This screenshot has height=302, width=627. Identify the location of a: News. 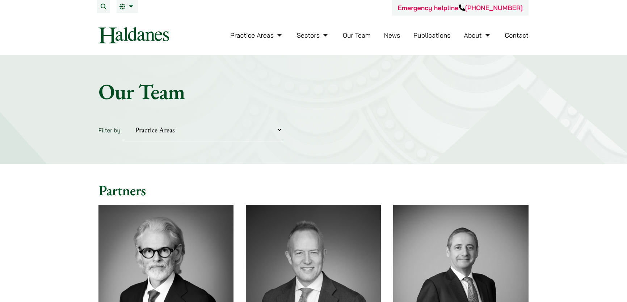
(392, 35).